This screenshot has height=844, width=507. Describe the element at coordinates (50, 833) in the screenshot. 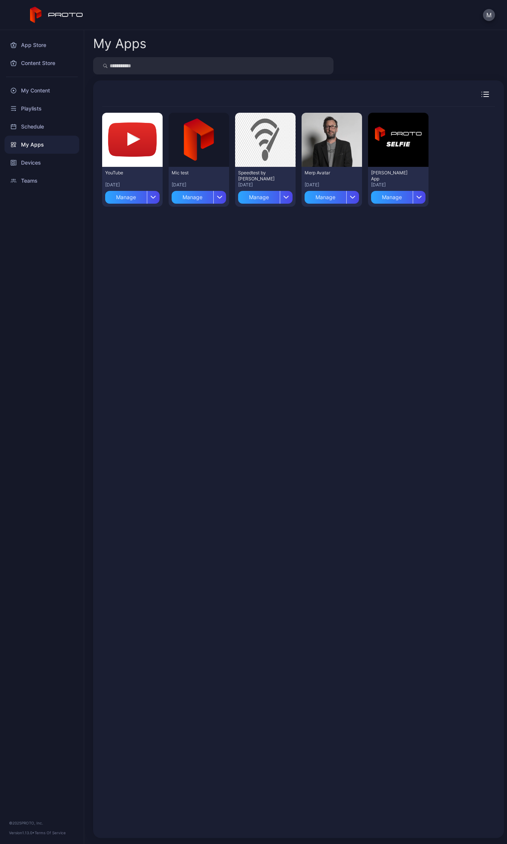

I see `a: Terms Of Service` at that location.